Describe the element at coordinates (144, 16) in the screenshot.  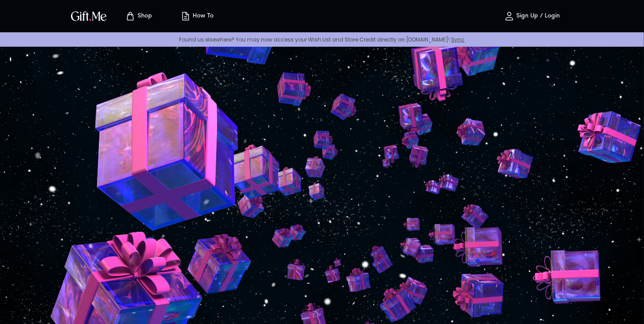
I see `p: Shop` at that location.